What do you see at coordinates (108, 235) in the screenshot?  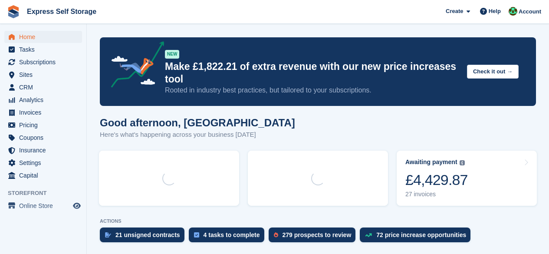 I see `img: contract_signature_icon-13c848040528278c33f63329250d36e43548de30e8caae1d1a13099fd9432cc5.svg` at bounding box center [108, 235].